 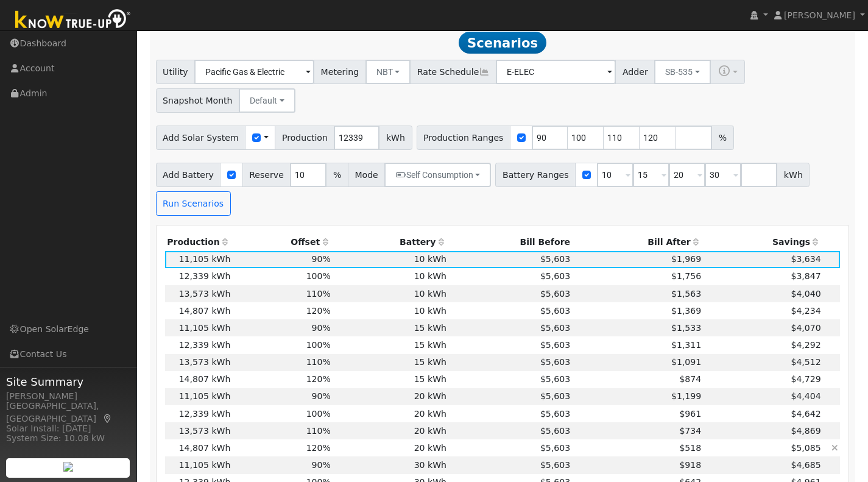 What do you see at coordinates (682, 72) in the screenshot?
I see `button: SB-535` at bounding box center [682, 72].